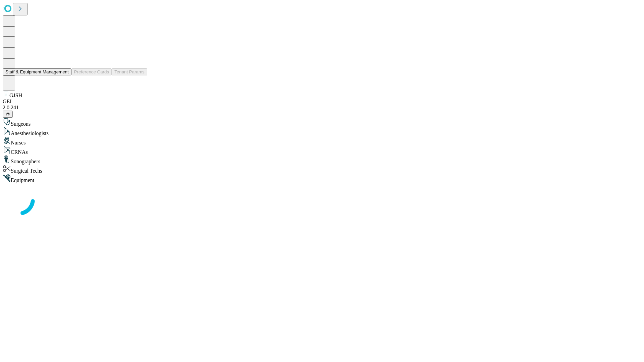  What do you see at coordinates (322, 141) in the screenshot?
I see `div: Nurses` at bounding box center [322, 141].